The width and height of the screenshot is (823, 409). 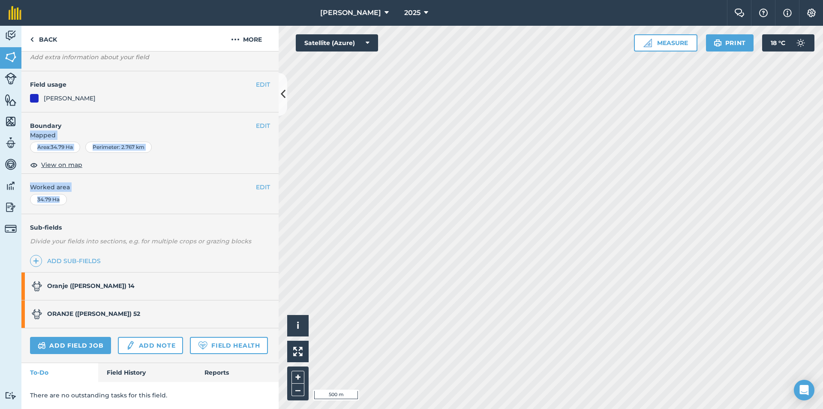 I want to click on h4: Boundary, so click(x=139, y=121).